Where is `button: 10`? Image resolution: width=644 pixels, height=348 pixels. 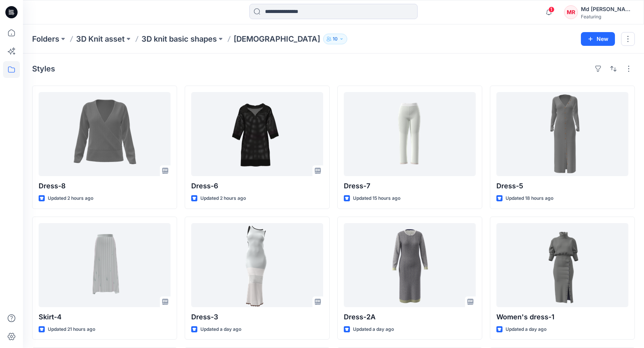
button: 10 is located at coordinates (335, 39).